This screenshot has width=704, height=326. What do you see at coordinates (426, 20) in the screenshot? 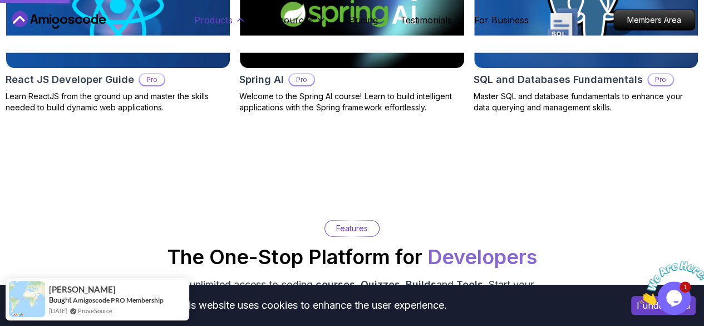
I see `p: Testimonials` at bounding box center [426, 20].